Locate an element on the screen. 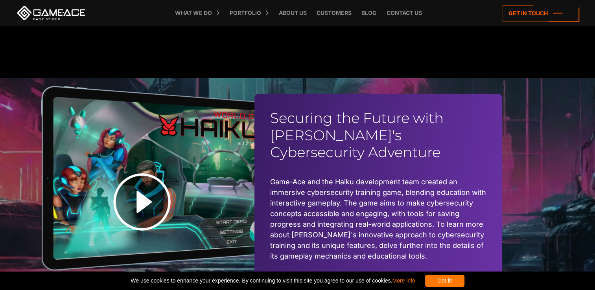  li: Game-Ace and the Haiku development team created an immersive cybersecurity training game, blendin... is located at coordinates (378, 219).